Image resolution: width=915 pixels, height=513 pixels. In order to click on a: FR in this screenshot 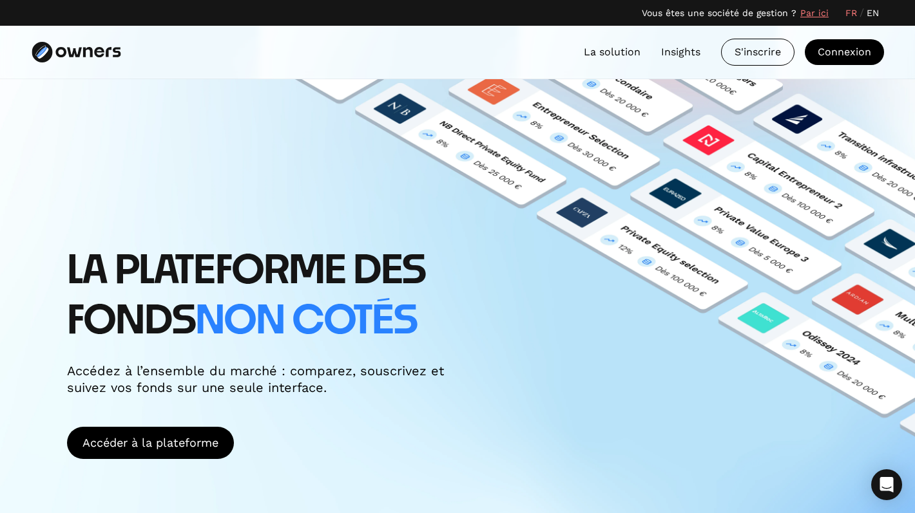, I will do `click(851, 13)`.